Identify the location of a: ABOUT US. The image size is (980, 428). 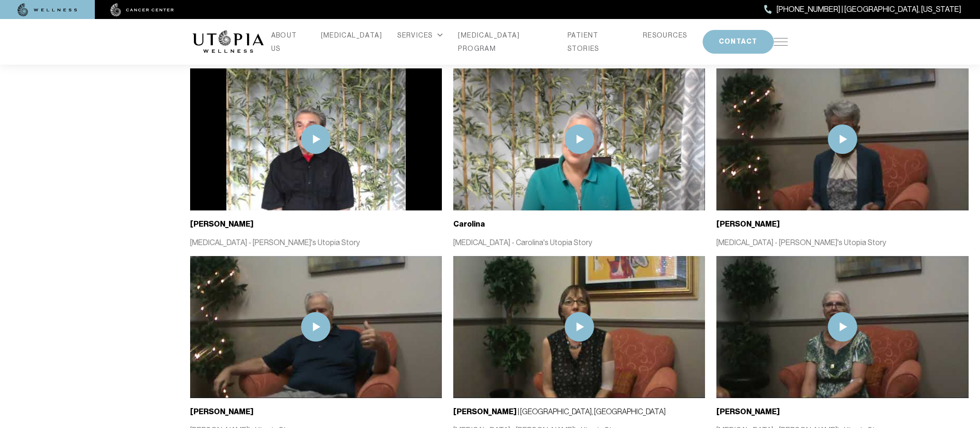
(288, 42).